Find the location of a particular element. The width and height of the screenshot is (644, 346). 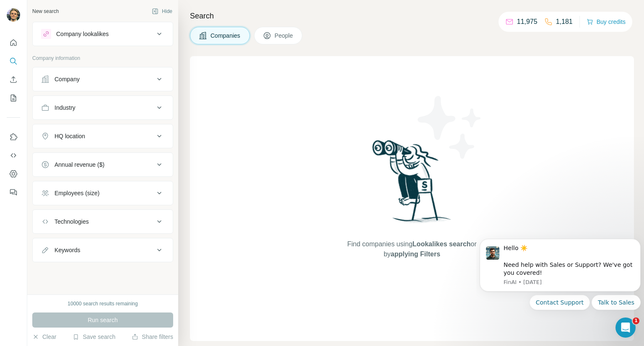

p: 1,181 is located at coordinates (564, 22).